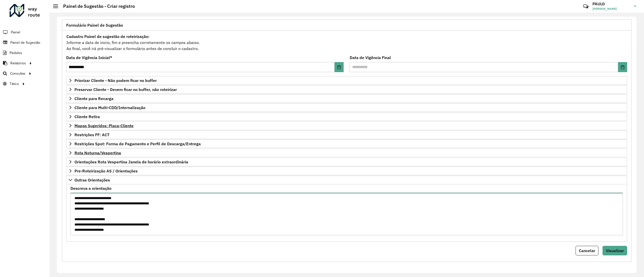 This screenshot has width=644, height=277. I want to click on a: Cliente para Recarga, so click(347, 98).